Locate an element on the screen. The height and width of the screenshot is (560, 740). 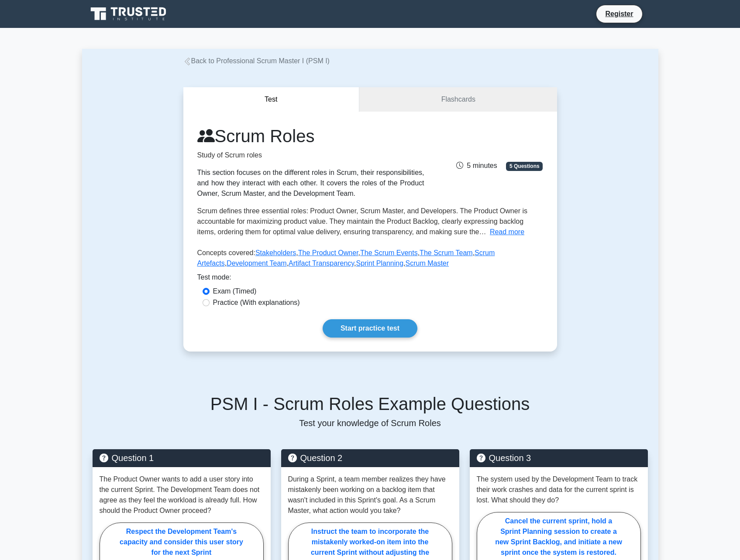
a: The Scrum Team is located at coordinates (446, 253).